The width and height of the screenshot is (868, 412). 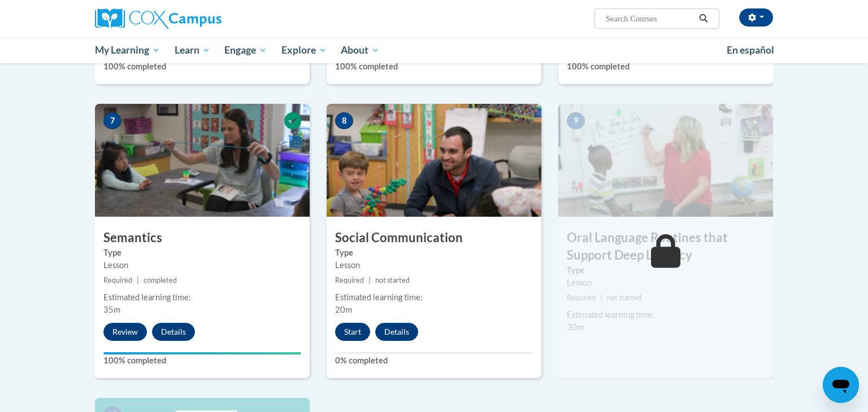 I want to click on span: 9, so click(x=576, y=121).